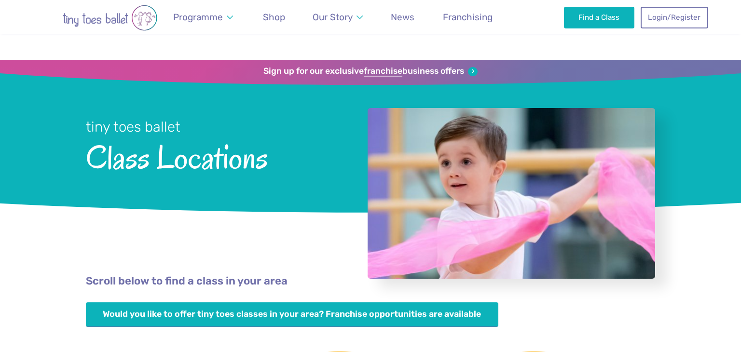 The image size is (741, 352). What do you see at coordinates (467, 17) in the screenshot?
I see `a: Franchising` at bounding box center [467, 17].